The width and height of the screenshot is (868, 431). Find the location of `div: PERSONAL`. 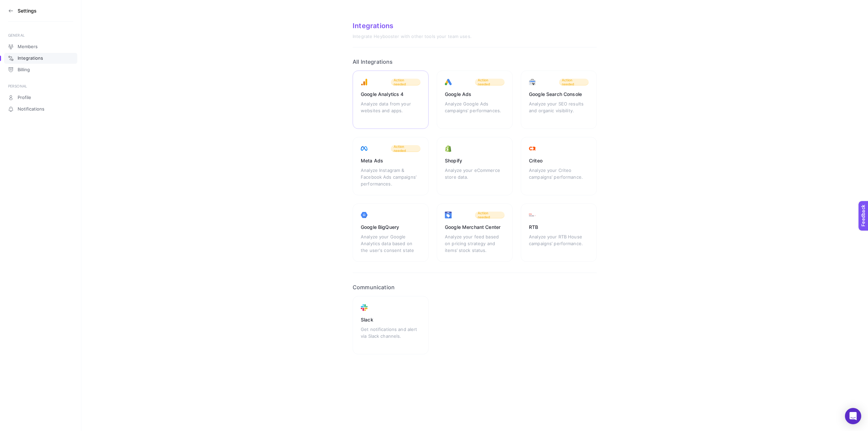

div: PERSONAL is located at coordinates (40, 86).